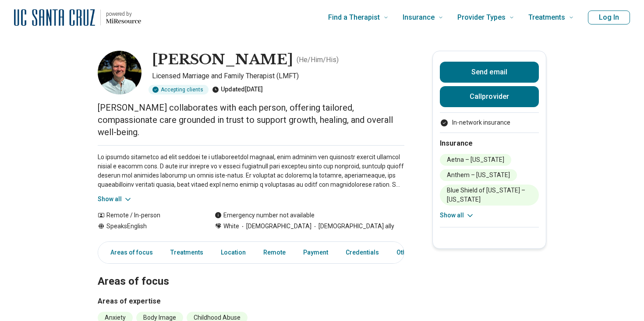  What do you see at coordinates (489, 123) in the screenshot?
I see `ul: Payment options` at bounding box center [489, 123].